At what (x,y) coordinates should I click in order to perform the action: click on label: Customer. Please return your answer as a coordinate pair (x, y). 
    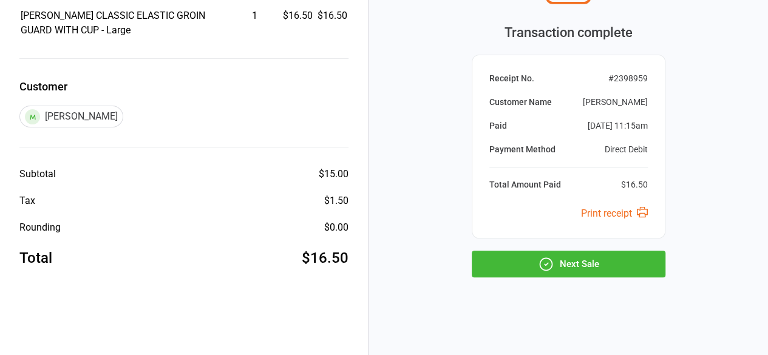
    Looking at the image, I should click on (184, 86).